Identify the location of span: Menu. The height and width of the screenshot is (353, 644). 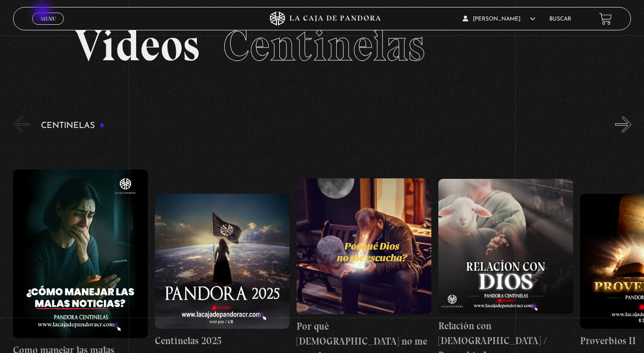
(48, 19).